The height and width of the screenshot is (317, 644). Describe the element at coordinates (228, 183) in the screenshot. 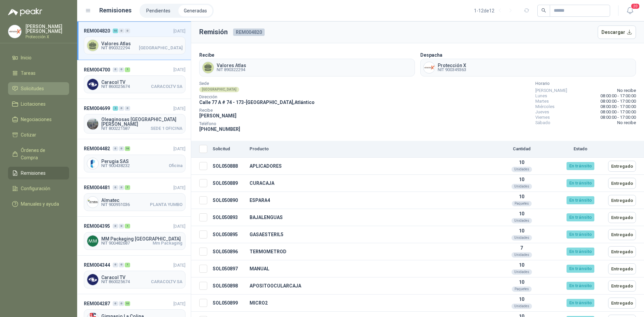

I see `td: SOL050889` at that location.